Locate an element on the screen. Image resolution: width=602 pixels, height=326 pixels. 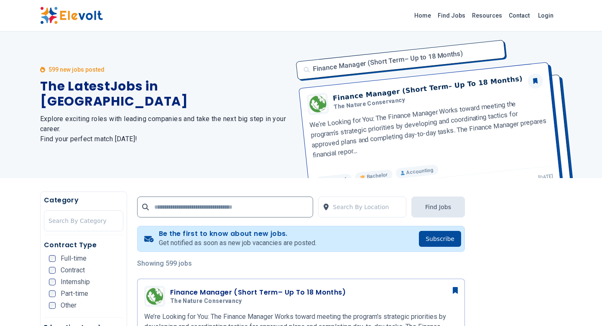
p: 599 new jobs posted is located at coordinates (77, 69).